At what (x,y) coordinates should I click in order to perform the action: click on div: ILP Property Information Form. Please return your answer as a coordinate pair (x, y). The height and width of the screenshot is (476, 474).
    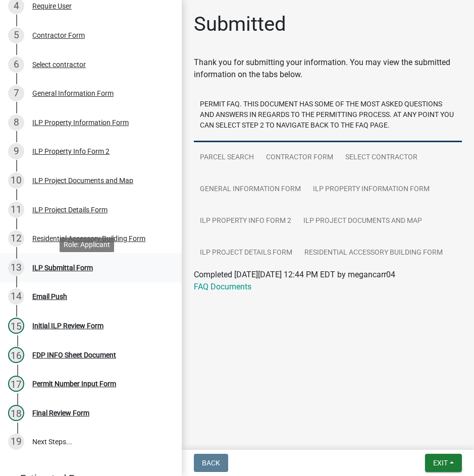
    Looking at the image, I should click on (80, 123).